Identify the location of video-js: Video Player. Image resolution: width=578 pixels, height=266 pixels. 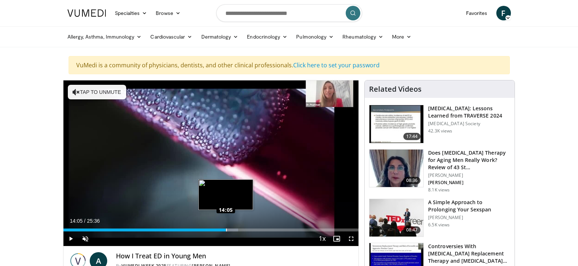
(211, 164).